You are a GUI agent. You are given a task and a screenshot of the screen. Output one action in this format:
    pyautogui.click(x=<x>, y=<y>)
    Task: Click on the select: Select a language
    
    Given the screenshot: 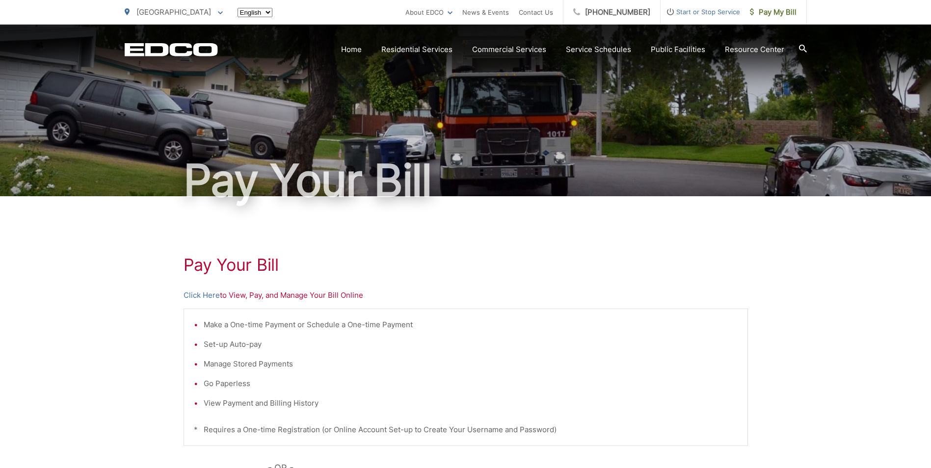 What is the action you would take?
    pyautogui.click(x=255, y=12)
    